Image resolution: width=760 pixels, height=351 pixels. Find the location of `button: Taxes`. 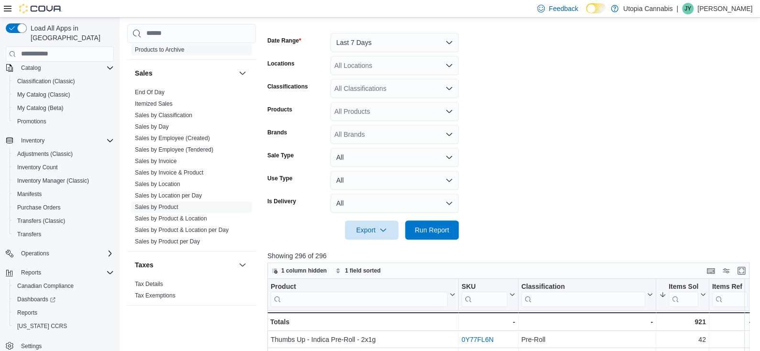

button: Taxes is located at coordinates (242, 265).